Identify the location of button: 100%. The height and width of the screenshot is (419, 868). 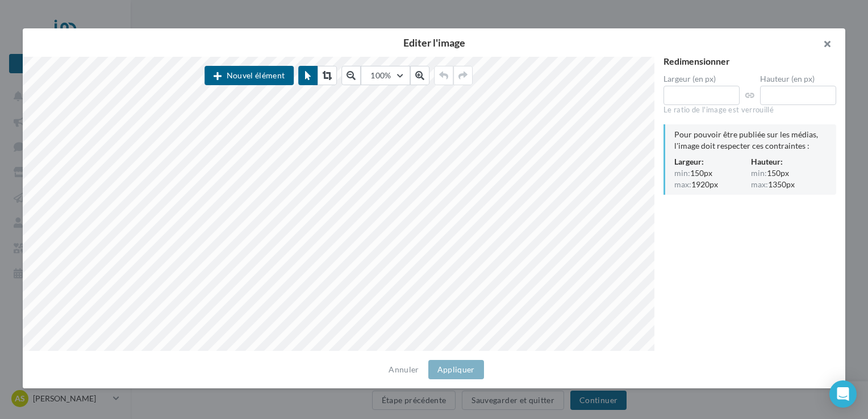
(386, 75).